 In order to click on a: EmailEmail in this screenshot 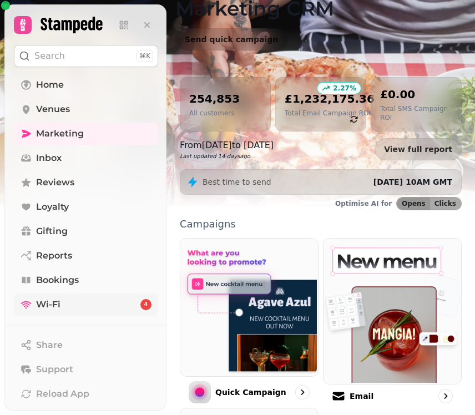, I will do `click(392, 321)`.